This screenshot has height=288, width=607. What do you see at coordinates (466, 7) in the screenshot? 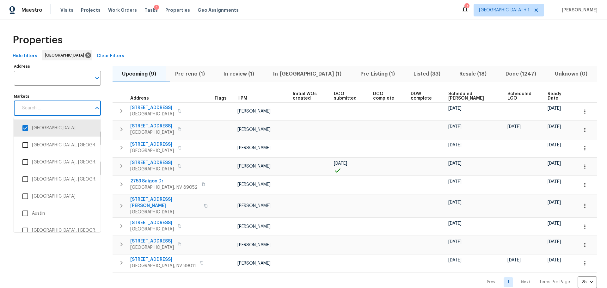
I see `div: 11` at bounding box center [466, 7].